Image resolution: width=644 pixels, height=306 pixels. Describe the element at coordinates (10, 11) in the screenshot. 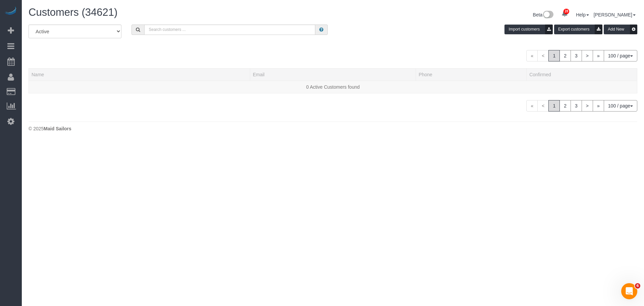

I see `img: Automaid Logo` at that location.